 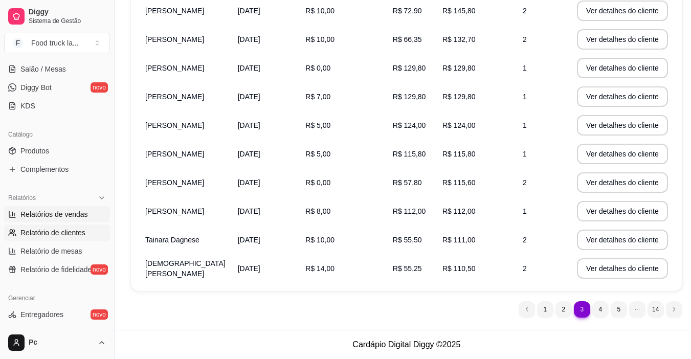 What do you see at coordinates (57, 333) in the screenshot?
I see `a: Nota Fiscal (NFC-e)` at bounding box center [57, 333].